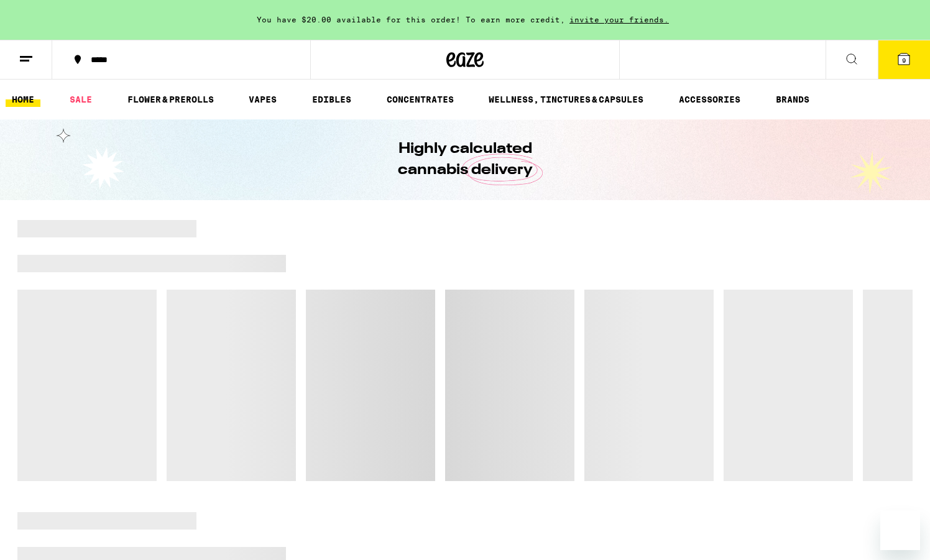  I want to click on a: FLOWER & PREROLLS, so click(171, 100).